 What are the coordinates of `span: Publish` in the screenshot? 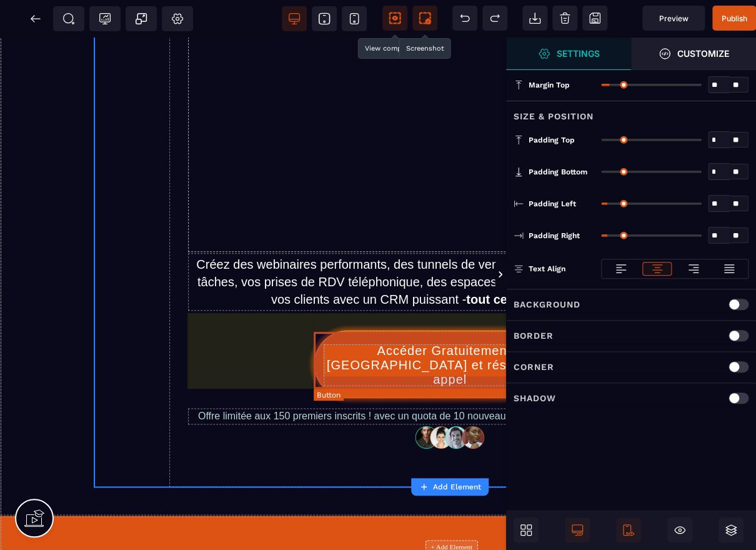 It's located at (734, 18).